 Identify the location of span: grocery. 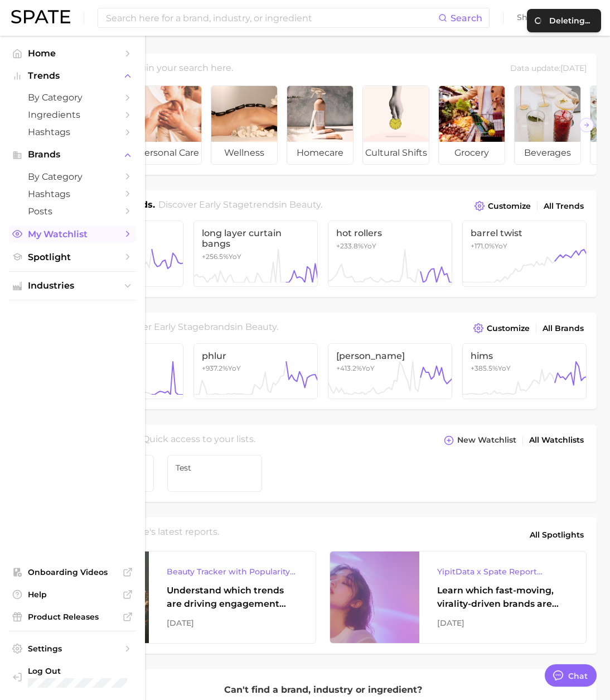
(472, 153).